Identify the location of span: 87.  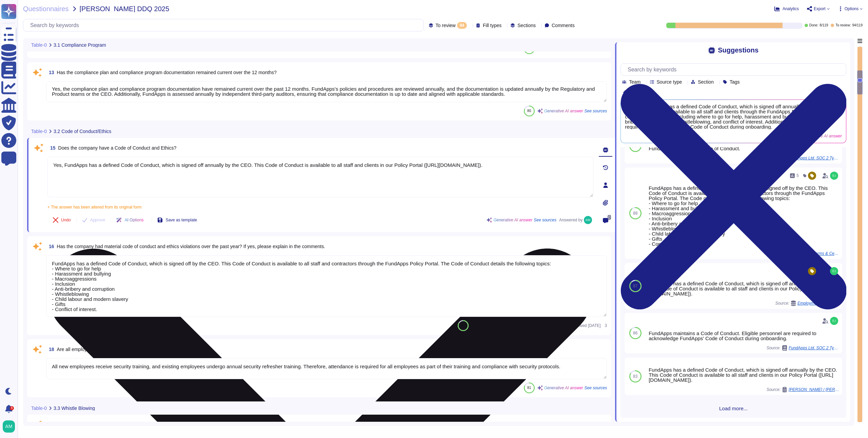
(635, 286).